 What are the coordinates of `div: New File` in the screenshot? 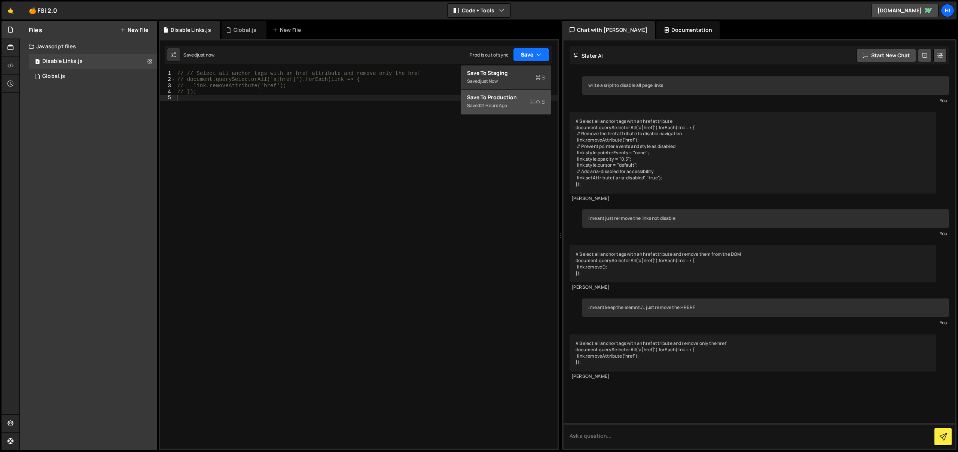 It's located at (288, 30).